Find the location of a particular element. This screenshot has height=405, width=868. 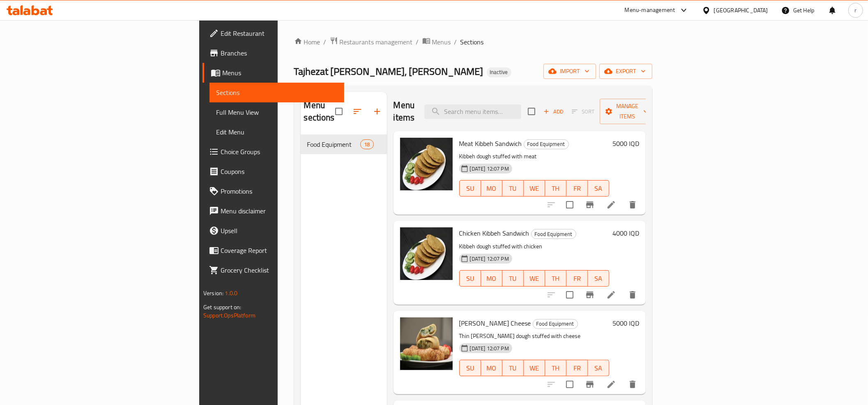

button: export is located at coordinates (626, 71).